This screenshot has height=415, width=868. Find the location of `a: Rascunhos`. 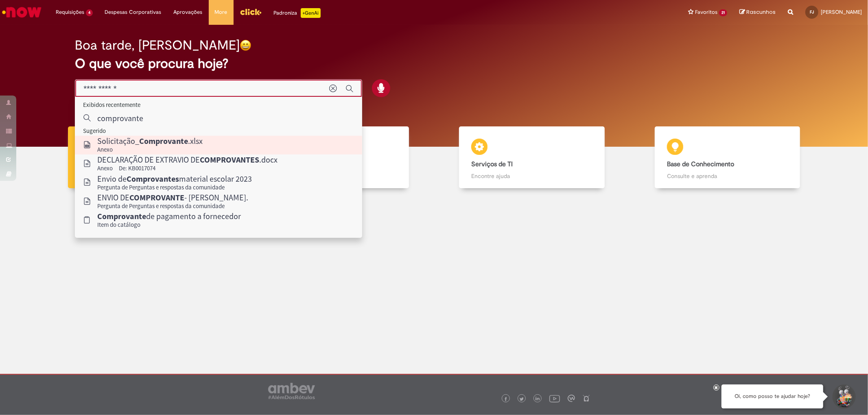

a: Rascunhos is located at coordinates (757, 12).